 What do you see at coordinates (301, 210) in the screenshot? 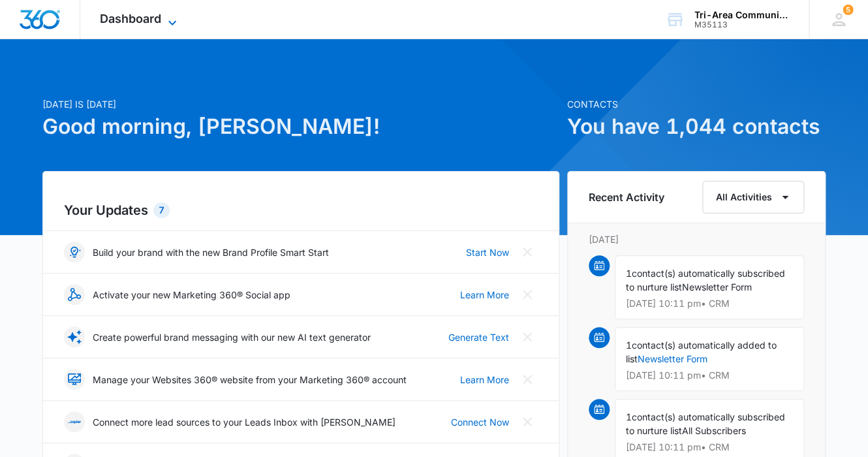
I see `h2: Your Updates` at bounding box center [301, 210].